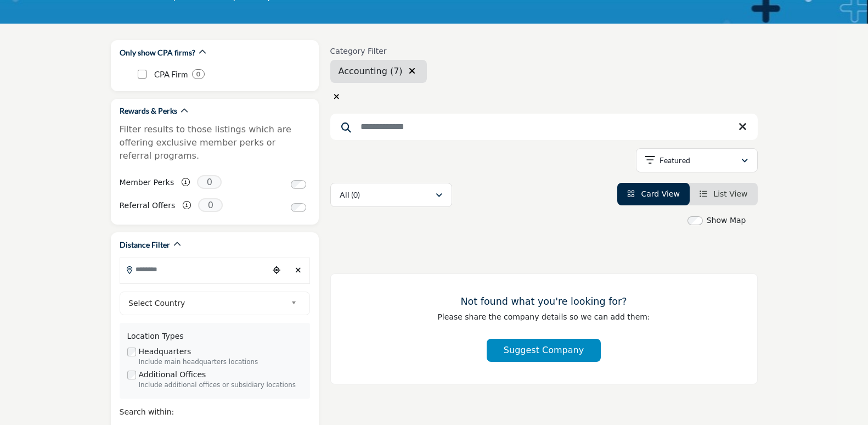 This screenshot has width=868, height=425. Describe the element at coordinates (157, 53) in the screenshot. I see `h2: Only show CPA firms?` at that location.